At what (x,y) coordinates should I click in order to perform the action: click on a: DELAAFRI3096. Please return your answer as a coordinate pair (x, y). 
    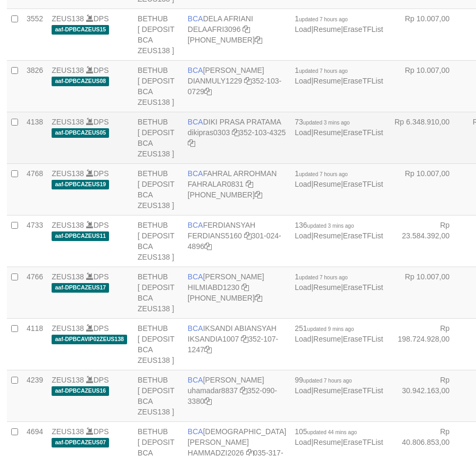
    Looking at the image, I should click on (214, 29).